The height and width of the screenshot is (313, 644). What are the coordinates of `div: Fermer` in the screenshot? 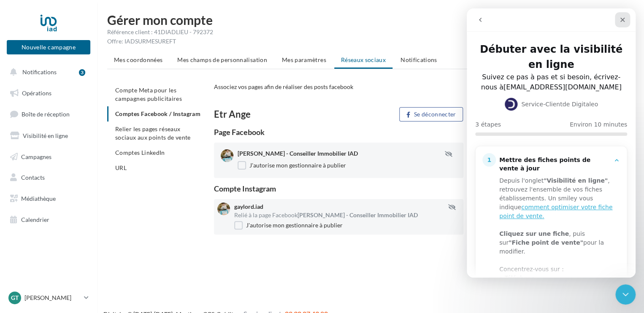 It's located at (156, 11).